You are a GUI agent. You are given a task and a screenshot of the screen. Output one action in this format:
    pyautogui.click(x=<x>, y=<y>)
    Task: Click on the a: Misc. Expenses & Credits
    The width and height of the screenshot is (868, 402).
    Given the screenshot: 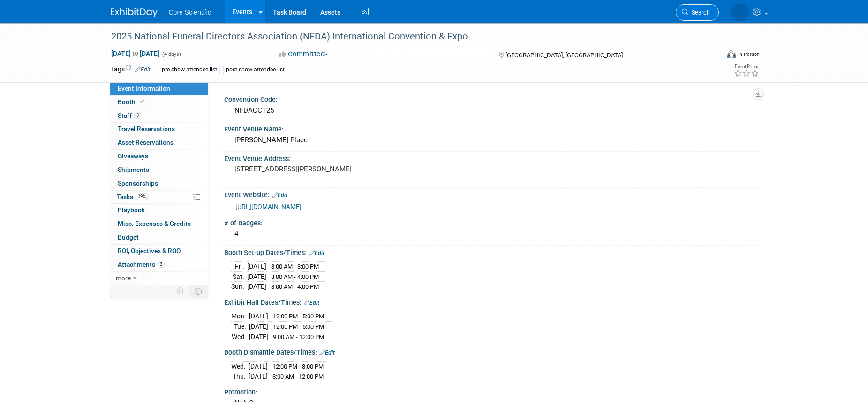 What is the action you would take?
    pyautogui.click(x=159, y=224)
    